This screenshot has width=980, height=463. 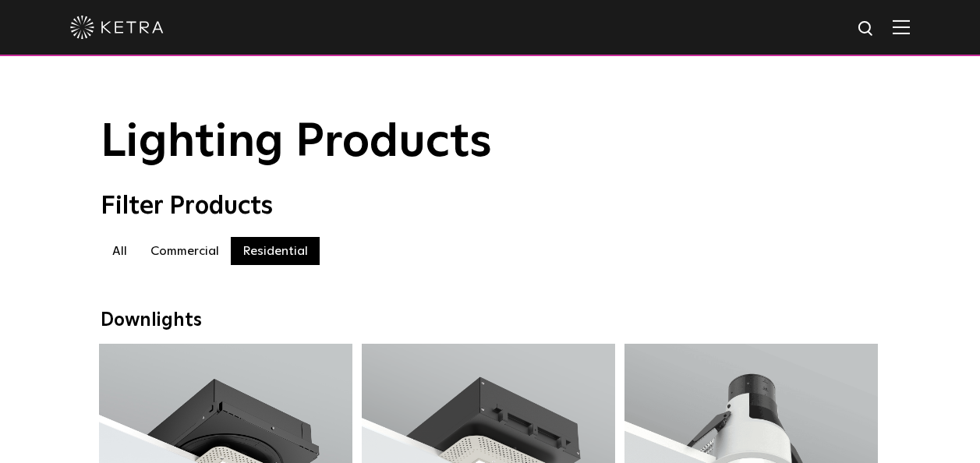 What do you see at coordinates (490, 206) in the screenshot?
I see `div: Filter Products` at bounding box center [490, 206].